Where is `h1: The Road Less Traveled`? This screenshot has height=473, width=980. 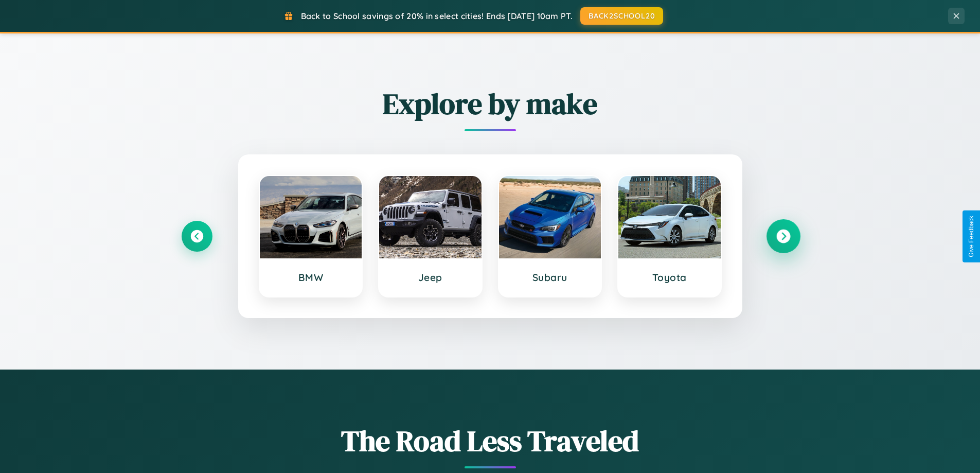
h1: The Road Less Traveled is located at coordinates (490, 440).